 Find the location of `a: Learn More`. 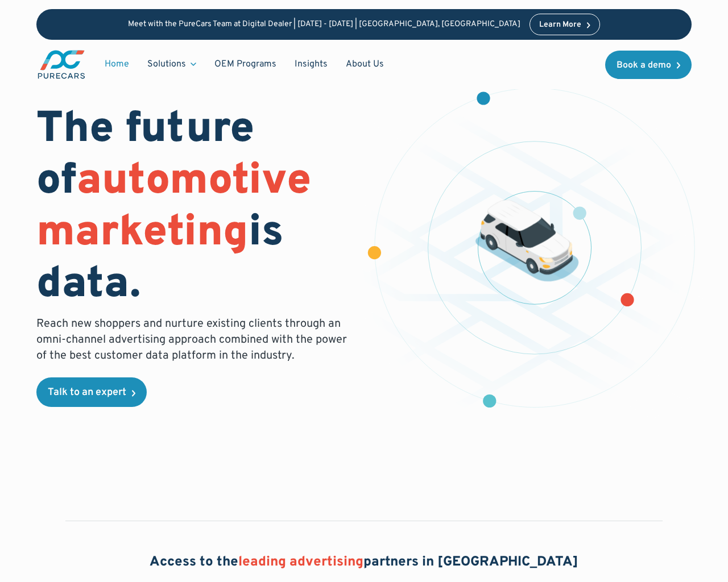

a: Learn More is located at coordinates (565, 24).